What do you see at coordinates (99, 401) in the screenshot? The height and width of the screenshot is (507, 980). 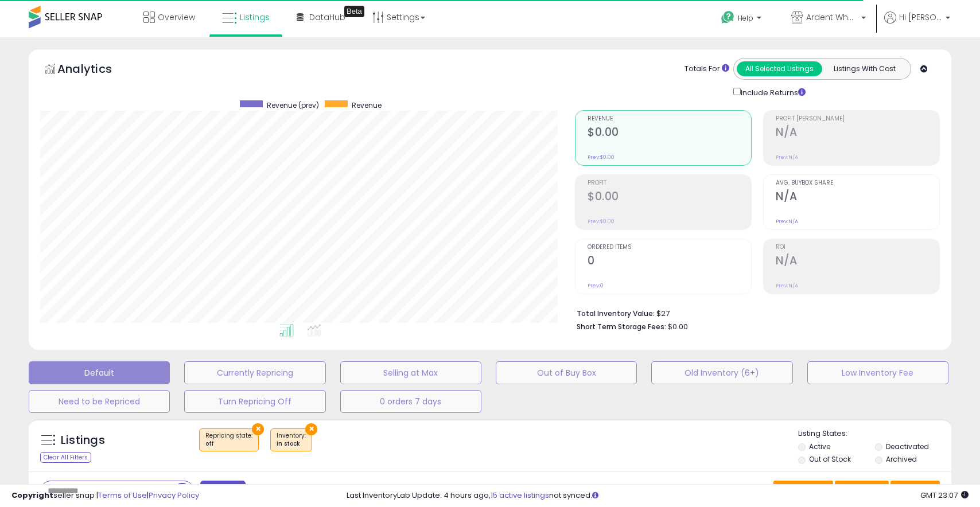 I see `button: Need to be Repriced` at bounding box center [99, 401].